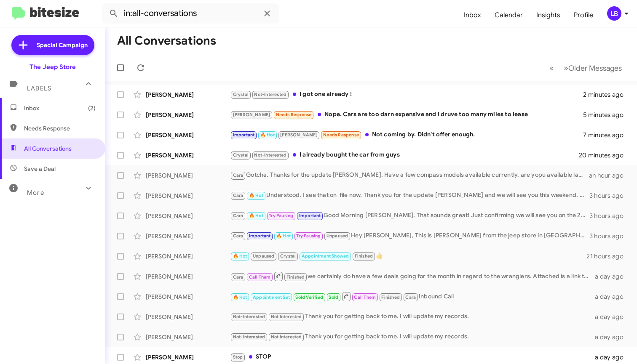 This screenshot has width=637, height=364. I want to click on span: Save a Deal, so click(40, 169).